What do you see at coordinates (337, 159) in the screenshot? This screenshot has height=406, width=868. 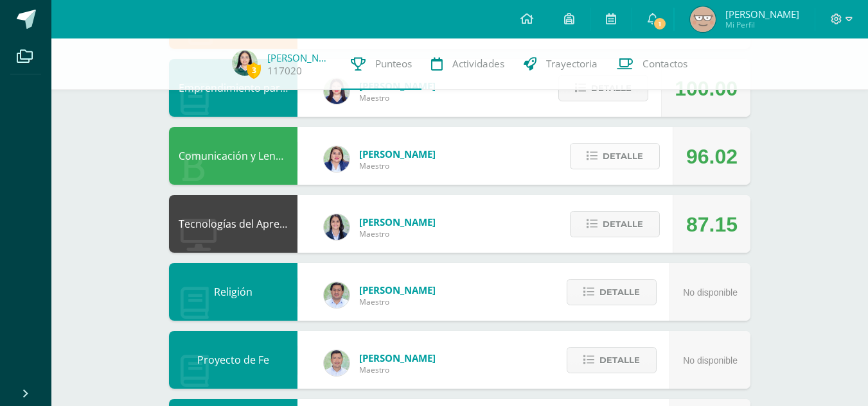 I see `img: 97caf0f34450839a27c93473503a1ec1.png` at bounding box center [337, 159].